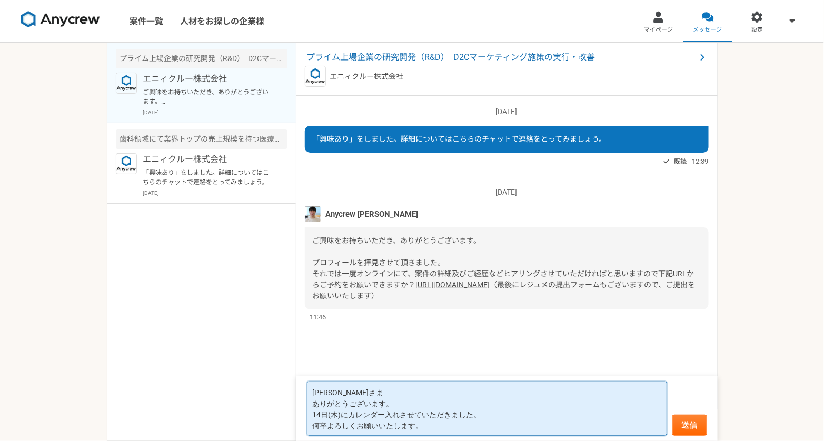 This screenshot has height=441, width=824. What do you see at coordinates (459, 139) in the screenshot?
I see `span: 「興味あり」をしました。詳細についてはこちらのチャットで連絡をとってみましょう。` at bounding box center [459, 139].